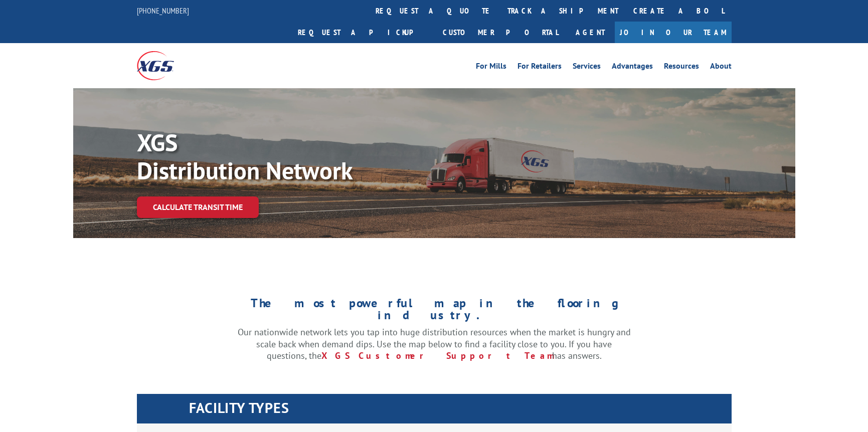 This screenshot has height=432, width=868. I want to click on a: Customer Portal, so click(501, 32).